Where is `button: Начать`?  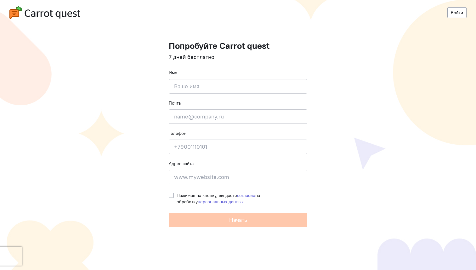
button: Начать is located at coordinates (238, 220).